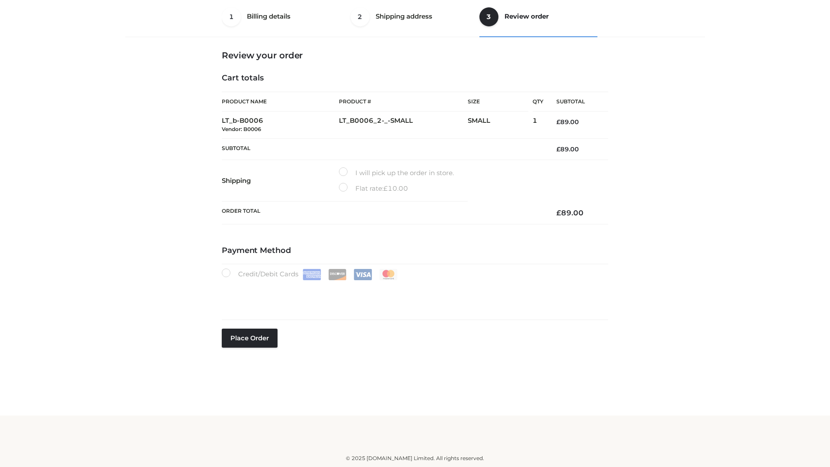 The height and width of the screenshot is (467, 830). What do you see at coordinates (415, 78) in the screenshot?
I see `h4: Cart totals` at bounding box center [415, 78].